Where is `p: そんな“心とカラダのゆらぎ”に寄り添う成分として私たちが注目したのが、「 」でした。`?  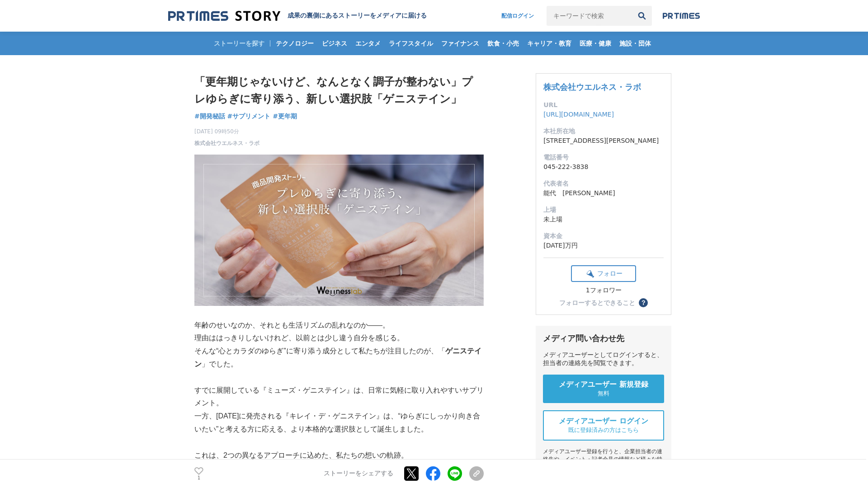 p: そんな“心とカラダのゆらぎ”に寄り添う成分として私たちが注目したのが、「 」でした。 is located at coordinates (339, 358).